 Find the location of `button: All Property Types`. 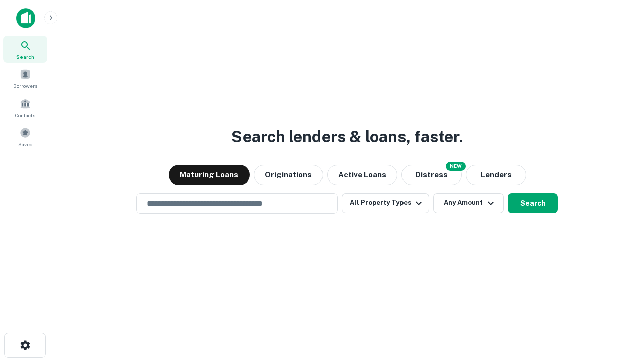

button: All Property Types is located at coordinates (385, 203).